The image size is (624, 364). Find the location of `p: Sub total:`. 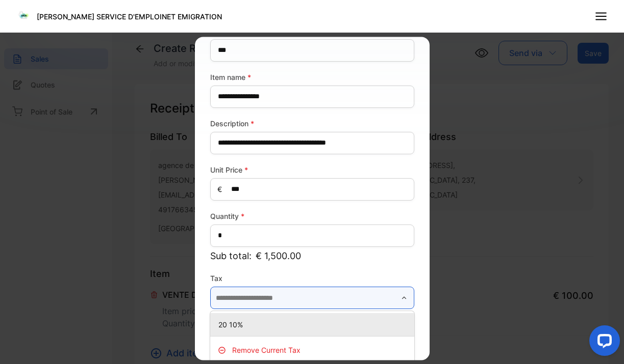

p: Sub total: is located at coordinates (312, 256).